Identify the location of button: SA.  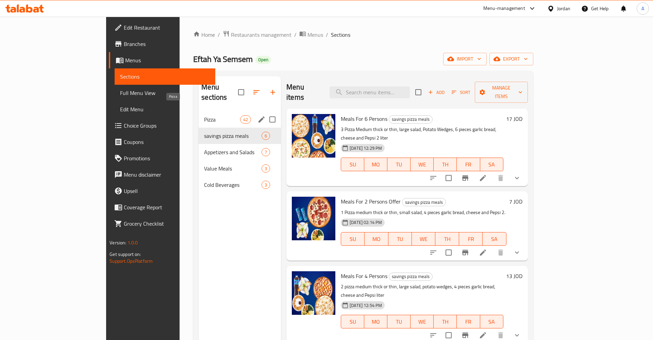
(492, 164).